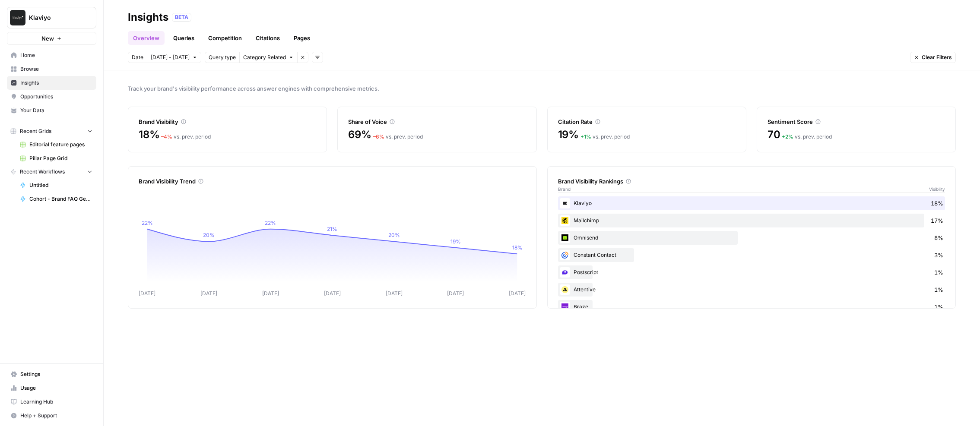 The width and height of the screenshot is (980, 426). I want to click on span: – 6 %, so click(379, 136).